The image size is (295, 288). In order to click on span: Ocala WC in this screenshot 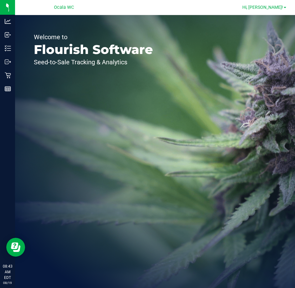, I will do `click(64, 7)`.